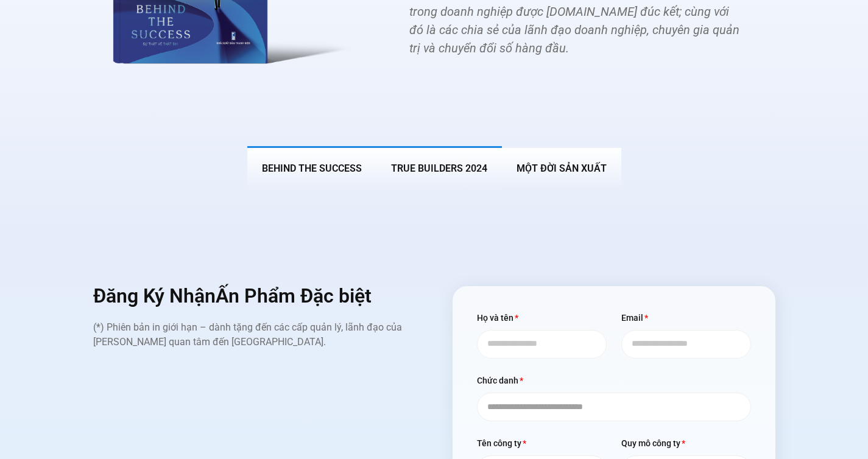 The image size is (868, 459). I want to click on h2: Đăng Ký Nhận, so click(255, 296).